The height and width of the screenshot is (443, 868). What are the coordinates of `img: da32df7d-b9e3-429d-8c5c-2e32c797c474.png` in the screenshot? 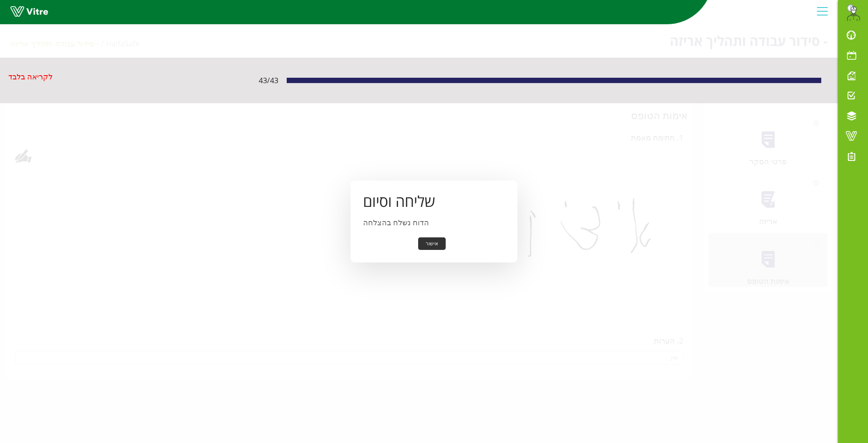 It's located at (853, 12).